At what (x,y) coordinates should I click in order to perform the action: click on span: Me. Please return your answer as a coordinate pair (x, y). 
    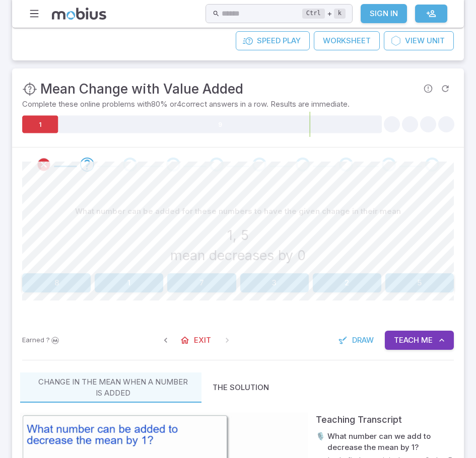
    Looking at the image, I should click on (426, 340).